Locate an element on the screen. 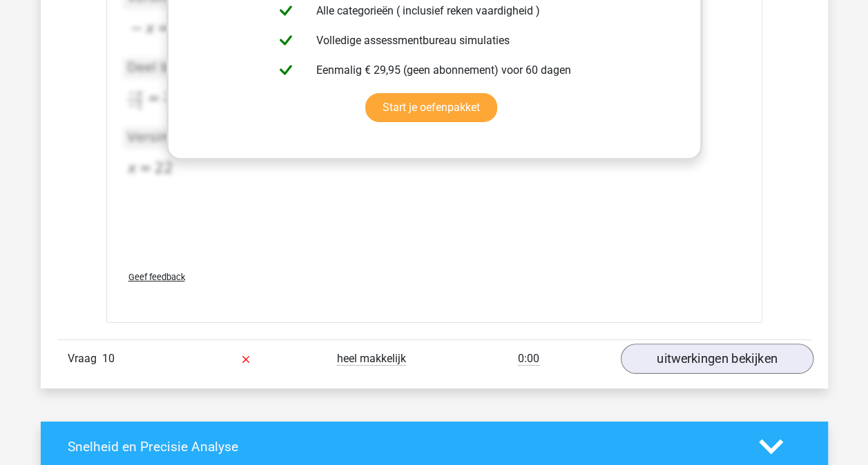 This screenshot has height=465, width=868. span: heel makkelijk is located at coordinates (372, 359).